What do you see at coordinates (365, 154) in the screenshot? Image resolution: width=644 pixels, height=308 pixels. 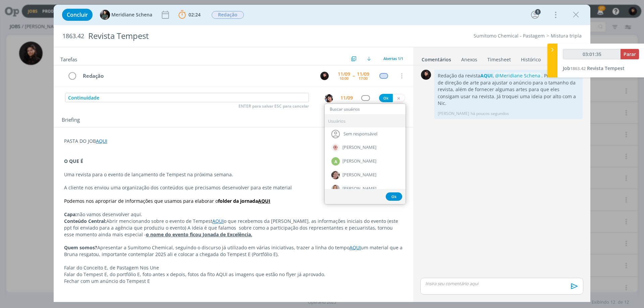 I see `ul: E` at bounding box center [365, 154].